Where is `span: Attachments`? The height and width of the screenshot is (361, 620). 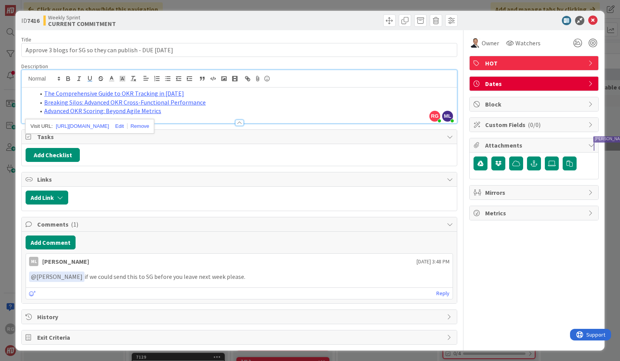 span: Attachments is located at coordinates (535, 145).